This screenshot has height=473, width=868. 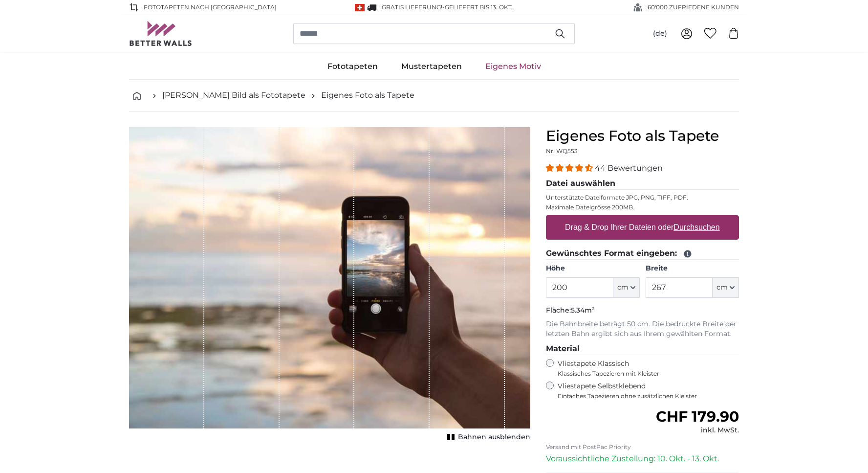 I want to click on label: Drag & Drop Ihrer Dateien oder, so click(x=642, y=228).